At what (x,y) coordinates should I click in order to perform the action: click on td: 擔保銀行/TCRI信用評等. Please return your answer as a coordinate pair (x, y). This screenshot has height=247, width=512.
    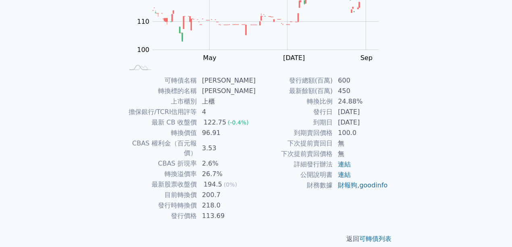
    Looking at the image, I should click on (160, 112).